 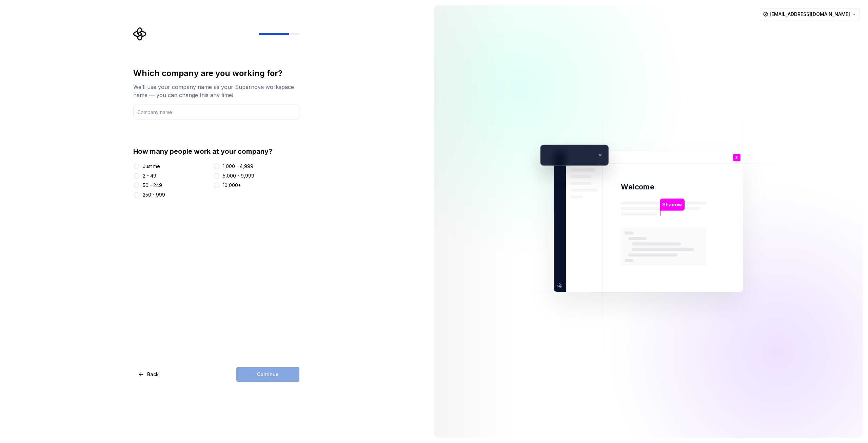 I want to click on div: 10,000+, so click(x=232, y=185).